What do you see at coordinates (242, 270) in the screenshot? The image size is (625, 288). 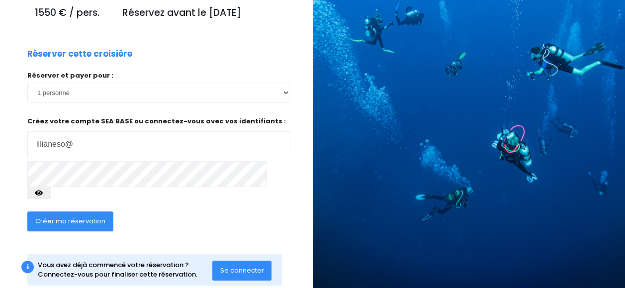 I see `a: Se connecter` at bounding box center [242, 270].